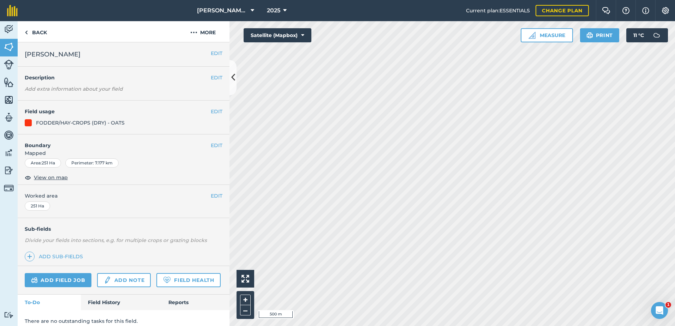 This screenshot has height=326, width=675. Describe the element at coordinates (532, 35) in the screenshot. I see `img: Ruler icon` at that location.